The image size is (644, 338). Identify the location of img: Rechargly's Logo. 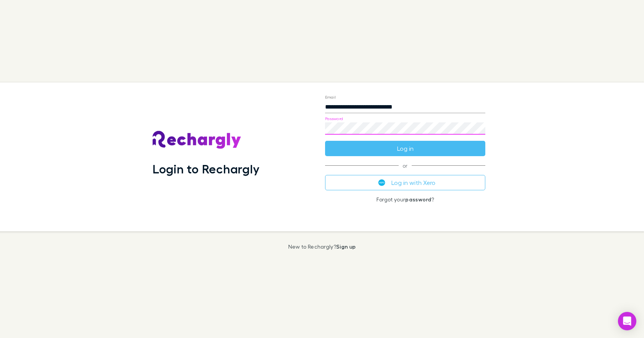
(197, 140).